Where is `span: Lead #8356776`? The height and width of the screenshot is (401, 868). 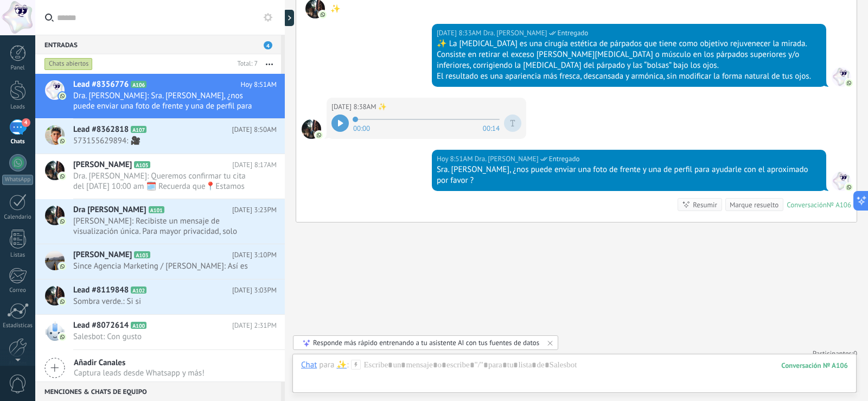 span: Lead #8356776 is located at coordinates (101, 85).